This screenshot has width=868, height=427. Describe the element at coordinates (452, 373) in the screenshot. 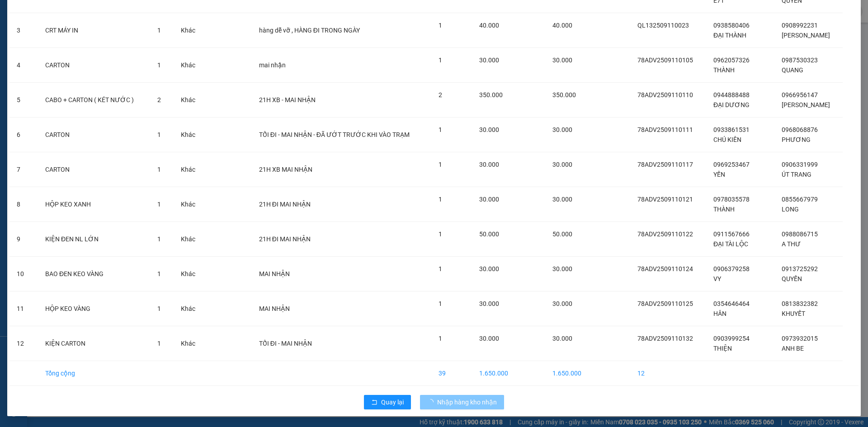

I see `td: 39` at that location.